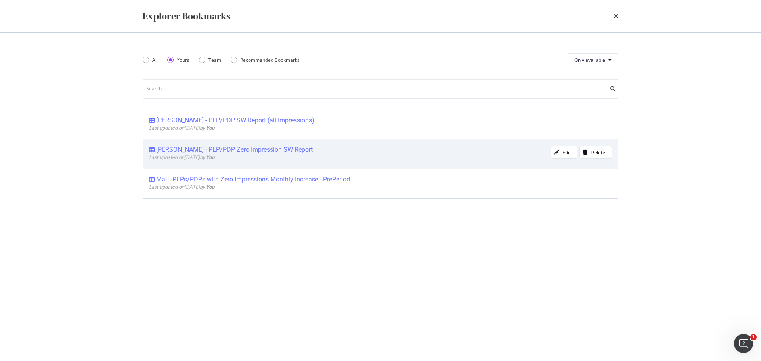 This screenshot has width=761, height=361. Describe the element at coordinates (753, 337) in the screenshot. I see `span: 1` at that location.